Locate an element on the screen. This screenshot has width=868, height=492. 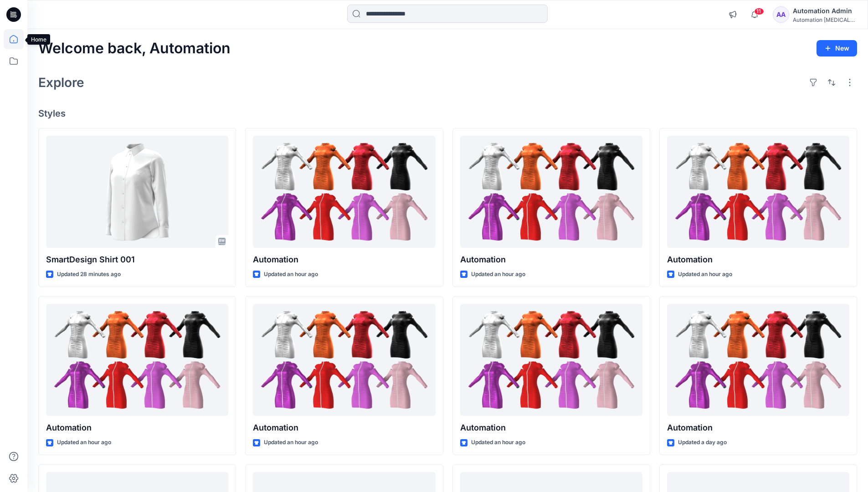
p: Updated 28 minutes ago is located at coordinates (89, 274).